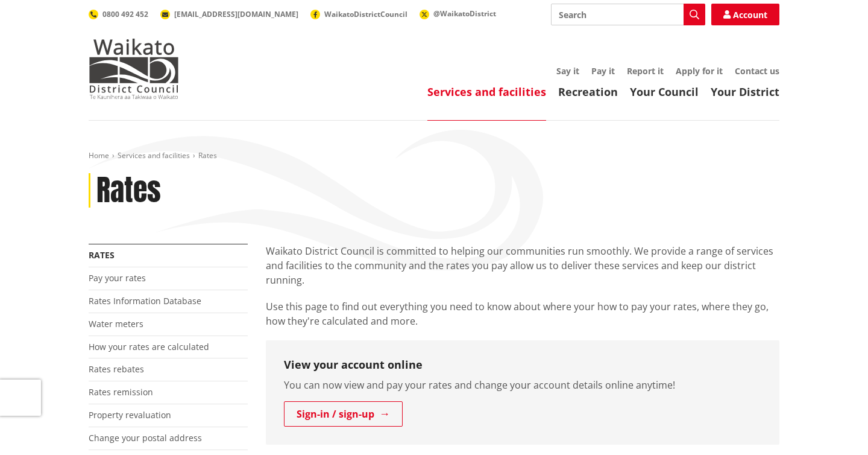  What do you see at coordinates (523, 314) in the screenshot?
I see `p: Use this page to find out everything you need to know about where your how to pay your rates, whe...` at bounding box center [523, 314].